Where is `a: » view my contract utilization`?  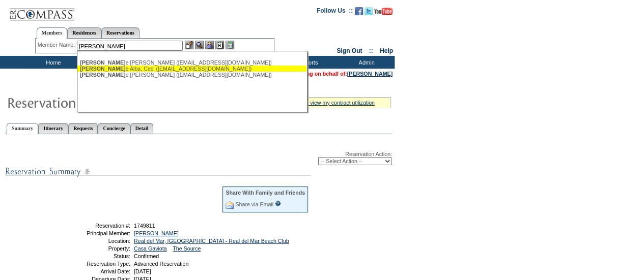
a: » view my contract utilization is located at coordinates (340, 103).